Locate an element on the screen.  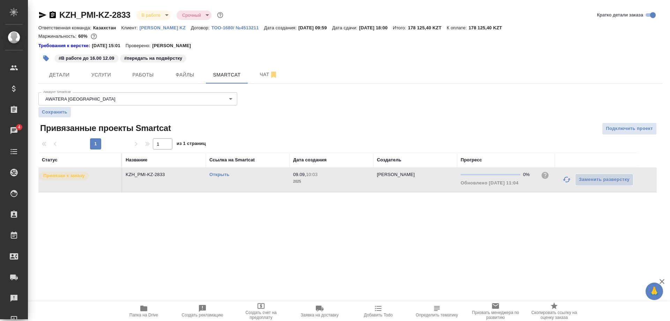
div: Прогресс is located at coordinates (471, 160).